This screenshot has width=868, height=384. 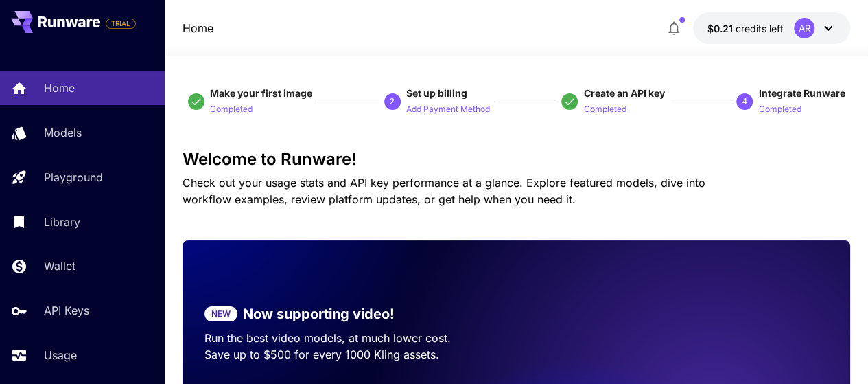 I want to click on p: NEW, so click(x=221, y=314).